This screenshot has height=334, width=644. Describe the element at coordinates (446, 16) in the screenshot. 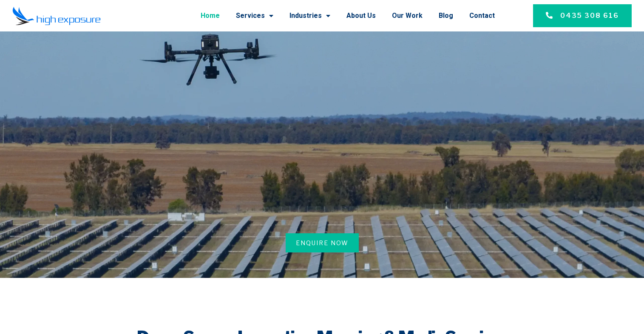

I see `a: Blog` at that location.